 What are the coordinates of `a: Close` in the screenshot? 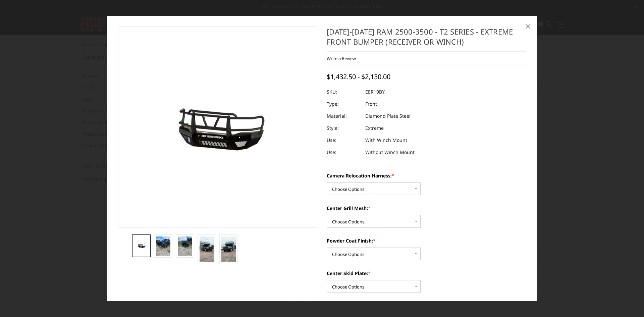 It's located at (528, 26).